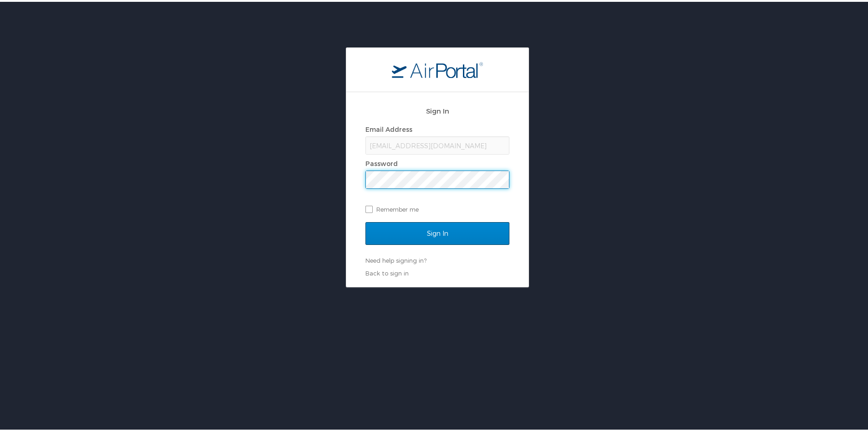 The height and width of the screenshot is (431, 868). I want to click on input: Sign In, so click(437, 232).